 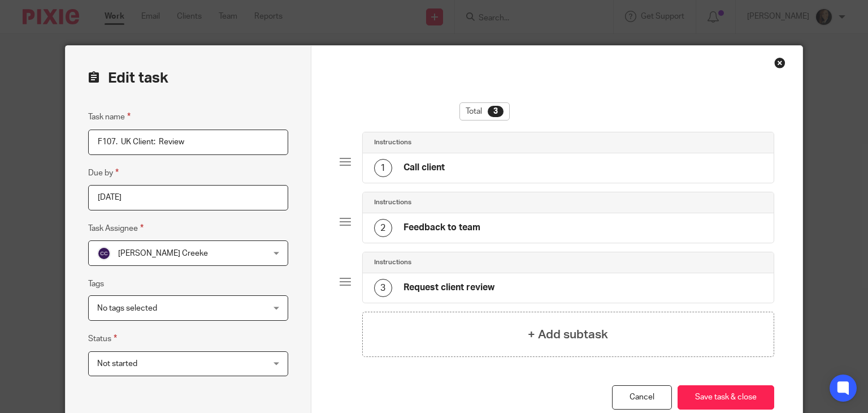 I want to click on span: No tags selected, so click(x=128, y=309).